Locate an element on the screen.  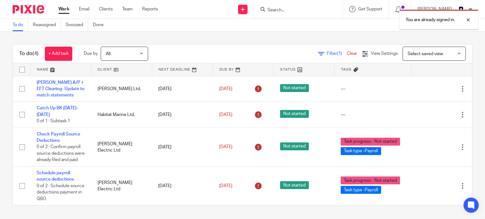
span: Tags is located at coordinates (346, 69).